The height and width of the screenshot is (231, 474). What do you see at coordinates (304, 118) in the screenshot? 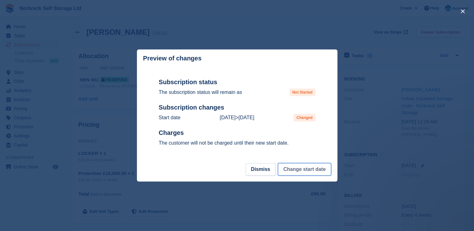
I see `span: Changed` at bounding box center [304, 118].